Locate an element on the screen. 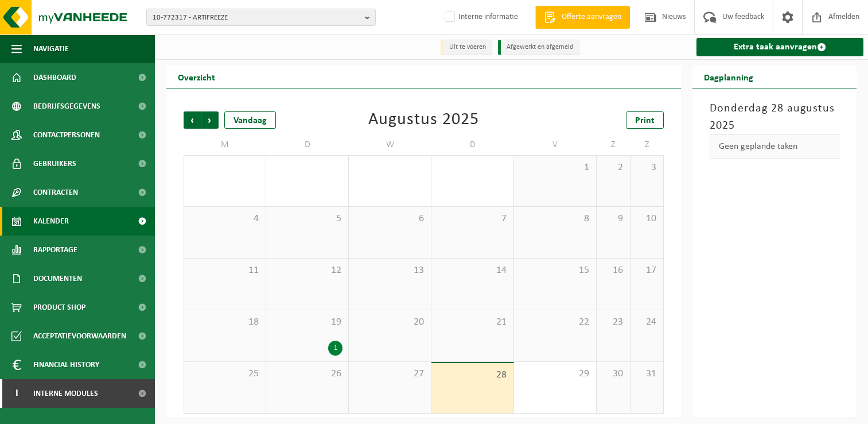 This screenshot has width=868, height=424. span: 18 is located at coordinates (225, 322).